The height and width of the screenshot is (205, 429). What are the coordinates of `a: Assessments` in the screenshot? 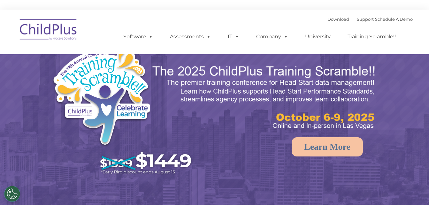 It's located at (190, 37).